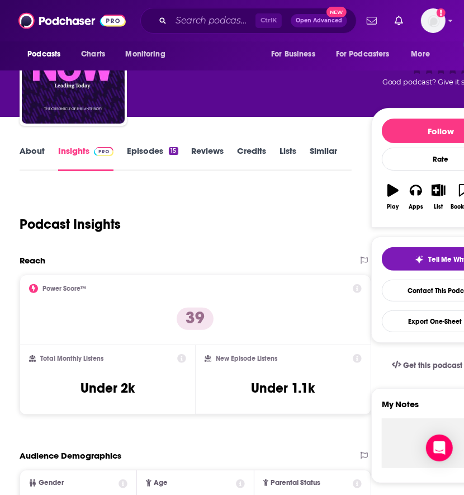 The height and width of the screenshot is (495, 464). What do you see at coordinates (70, 455) in the screenshot?
I see `h2: Audience Demographics` at bounding box center [70, 455].